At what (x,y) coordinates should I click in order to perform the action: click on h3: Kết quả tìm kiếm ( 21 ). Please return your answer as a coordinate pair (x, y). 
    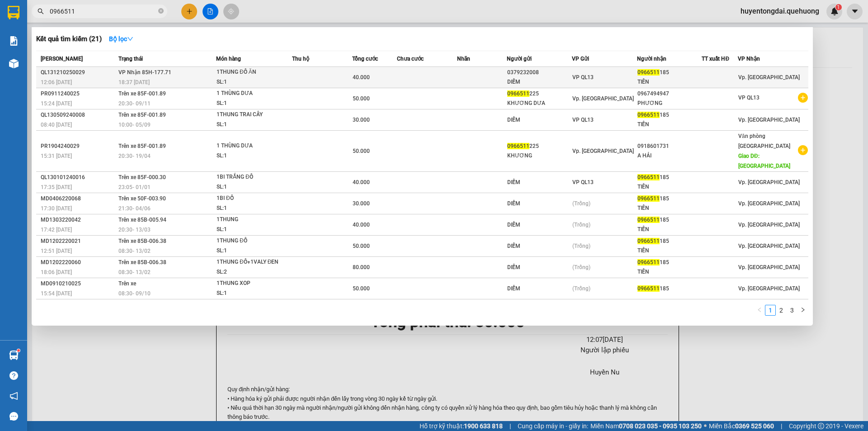
    Looking at the image, I should click on (69, 39).